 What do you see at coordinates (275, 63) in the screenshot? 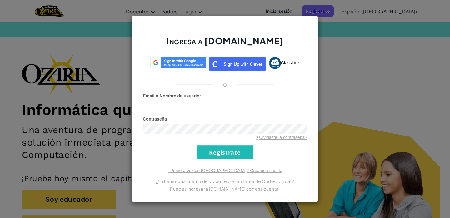
I see `img: classlink-logo-small.png` at bounding box center [275, 63].